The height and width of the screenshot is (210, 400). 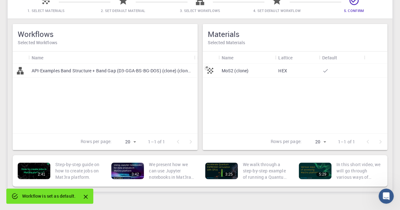 I want to click on a: 5:29In this short video, we will go through various ways of accessing Mat3ra platform. There are ..., so click(x=340, y=171).